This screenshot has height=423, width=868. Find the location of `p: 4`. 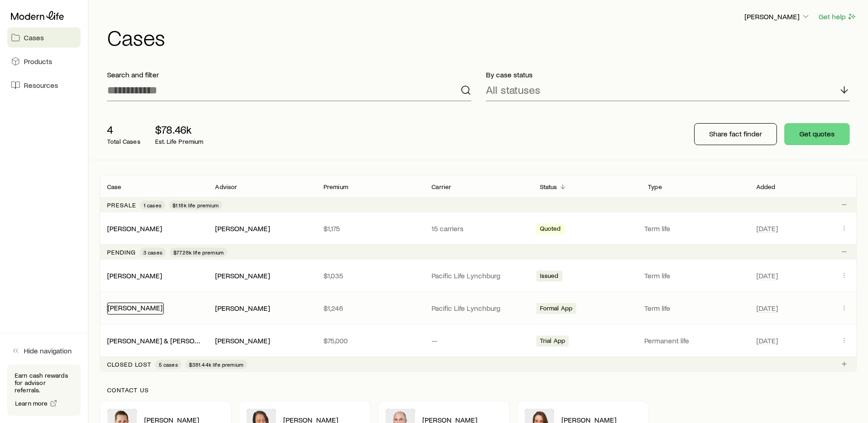

p: 4 is located at coordinates (124, 129).